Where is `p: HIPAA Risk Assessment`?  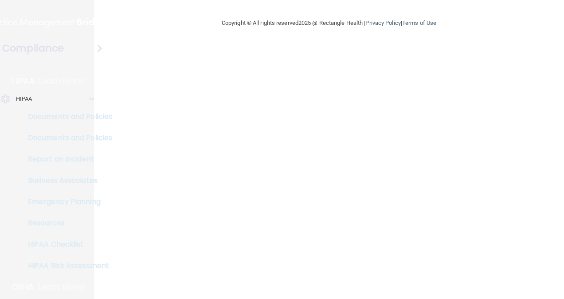 p: HIPAA Risk Assessment is located at coordinates (66, 266).